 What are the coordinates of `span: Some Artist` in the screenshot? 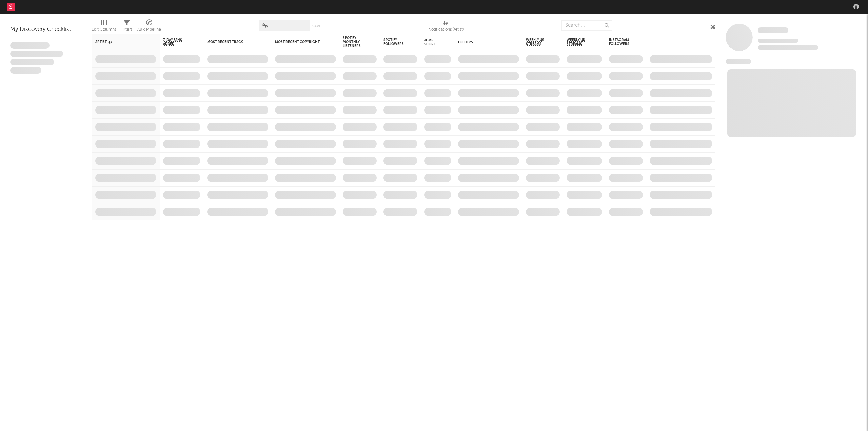 It's located at (773, 30).